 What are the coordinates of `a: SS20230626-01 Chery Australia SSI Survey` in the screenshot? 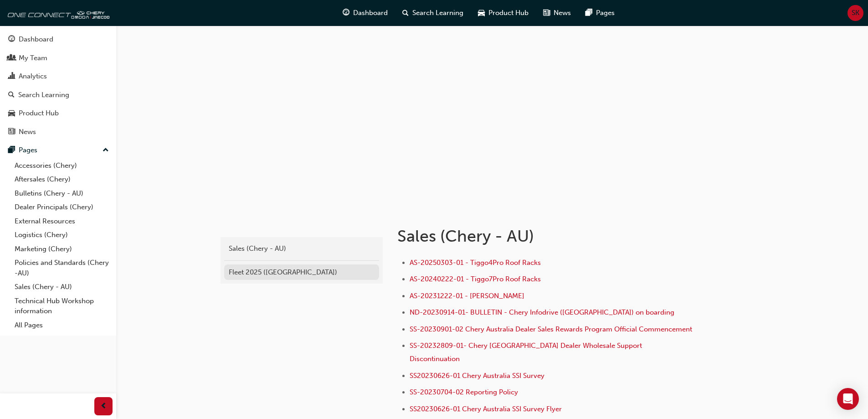 It's located at (477, 375).